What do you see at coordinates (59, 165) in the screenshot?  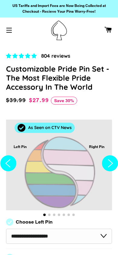 I see `div: 1 / 7` at bounding box center [59, 165].